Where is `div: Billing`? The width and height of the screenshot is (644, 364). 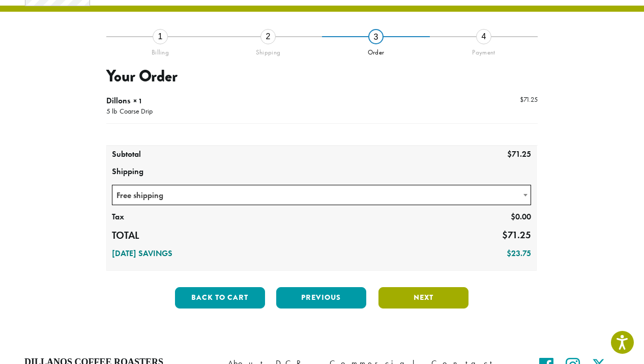 div: Billing is located at coordinates (160, 50).